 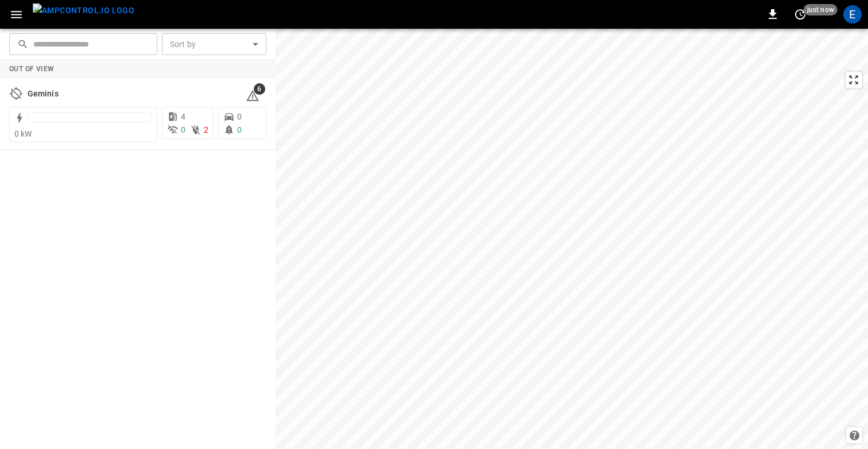 I want to click on strong: Out of View, so click(x=32, y=69).